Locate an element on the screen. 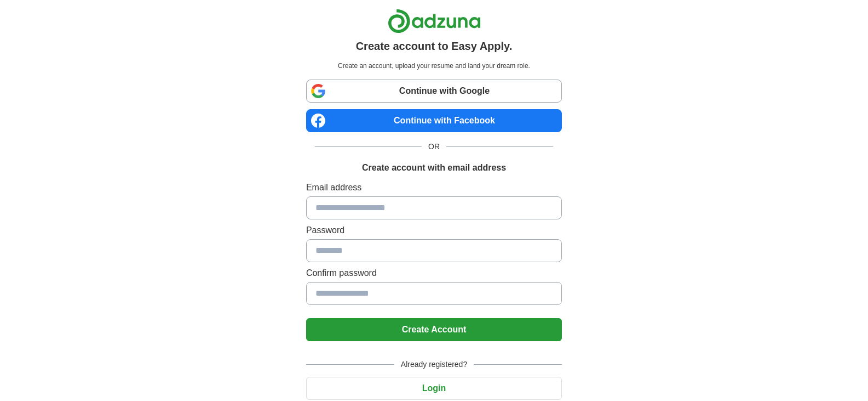 The image size is (868, 401). button: Create Account is located at coordinates (434, 330).